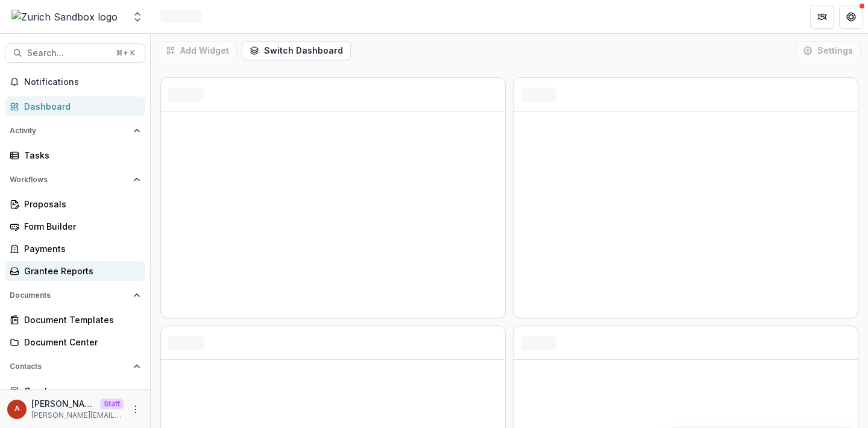  I want to click on div: Document Templates, so click(80, 319).